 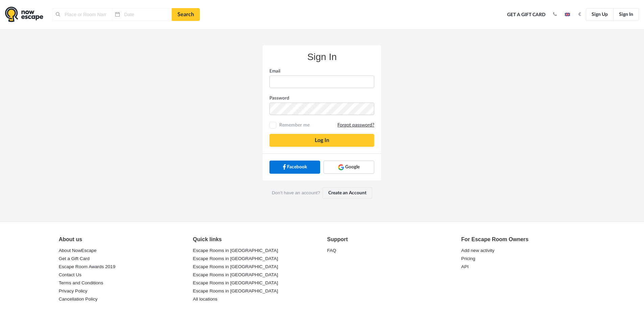 I want to click on button: Log In, so click(x=322, y=140).